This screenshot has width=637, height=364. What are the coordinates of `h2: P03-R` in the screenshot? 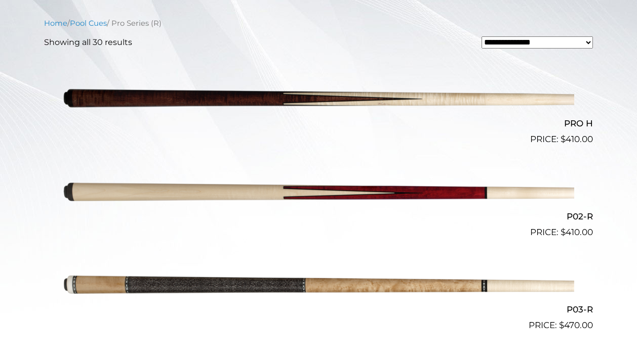 It's located at (318, 309).